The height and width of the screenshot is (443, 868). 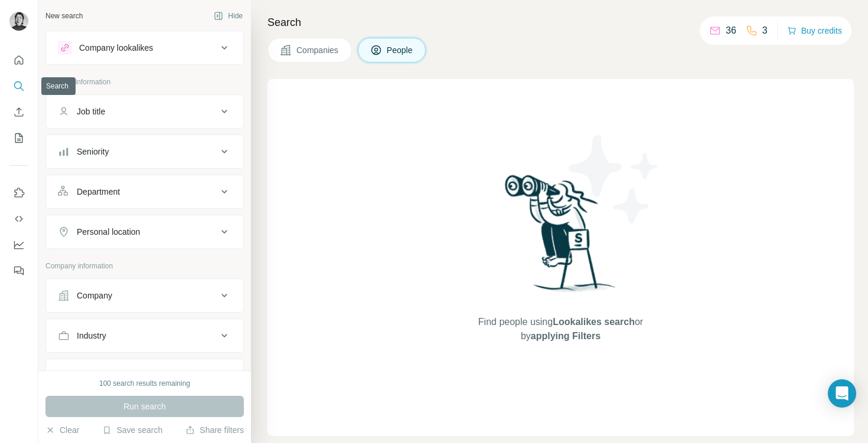 What do you see at coordinates (19, 245) in the screenshot?
I see `button: Dashboard` at bounding box center [19, 245].